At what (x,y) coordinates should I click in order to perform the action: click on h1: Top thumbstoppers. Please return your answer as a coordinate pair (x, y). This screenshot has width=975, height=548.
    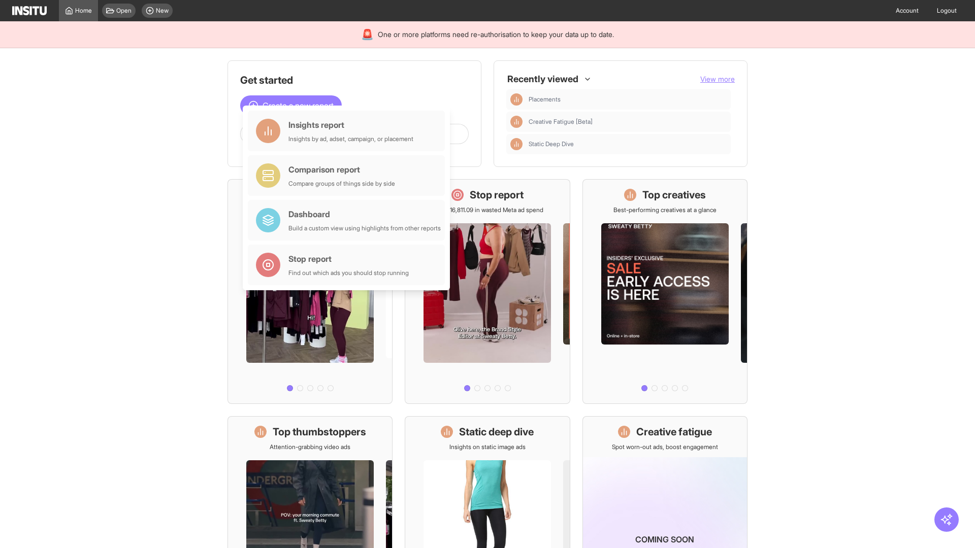
    Looking at the image, I should click on (319, 432).